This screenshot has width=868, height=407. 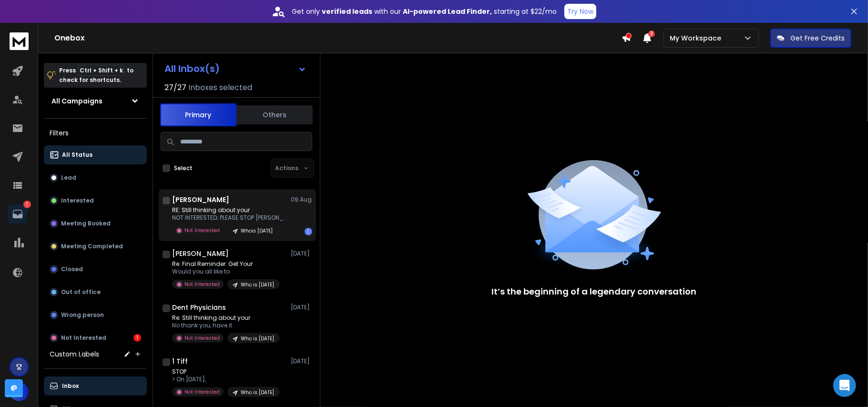 What do you see at coordinates (183, 168) in the screenshot?
I see `label: Select` at bounding box center [183, 168].